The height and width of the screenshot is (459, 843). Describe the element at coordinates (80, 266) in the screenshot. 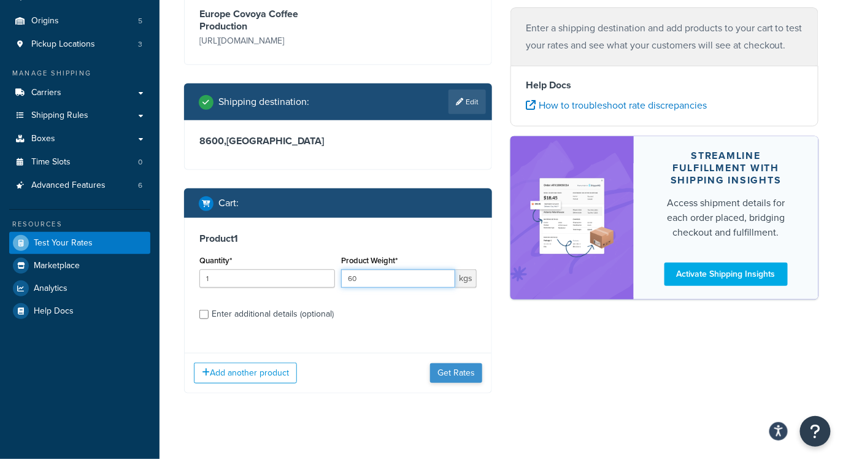

I see `li: Marketplace` at that location.